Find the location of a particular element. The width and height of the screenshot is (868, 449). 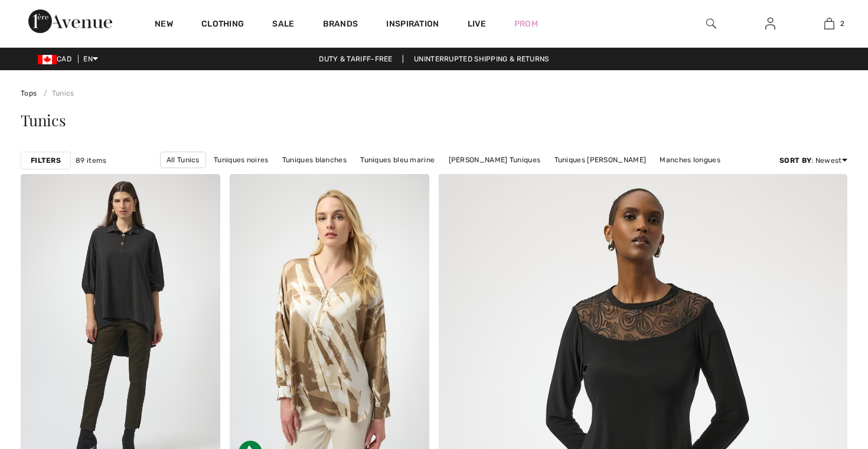

span: Tunics is located at coordinates (43, 120).